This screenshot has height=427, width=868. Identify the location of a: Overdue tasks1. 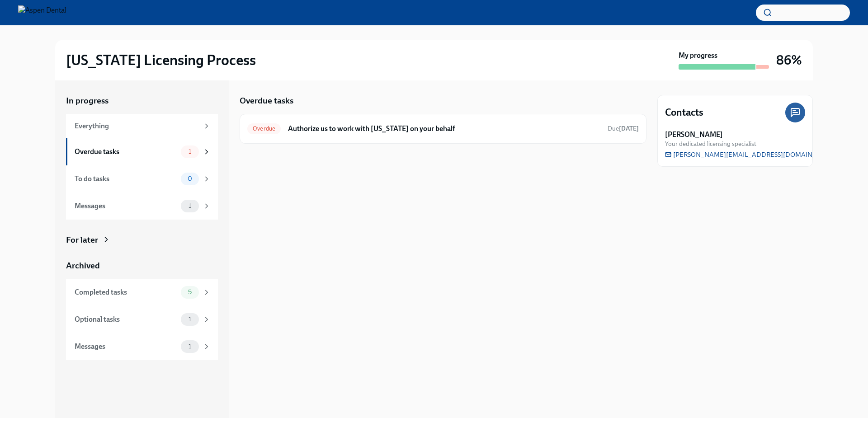
(142, 152).